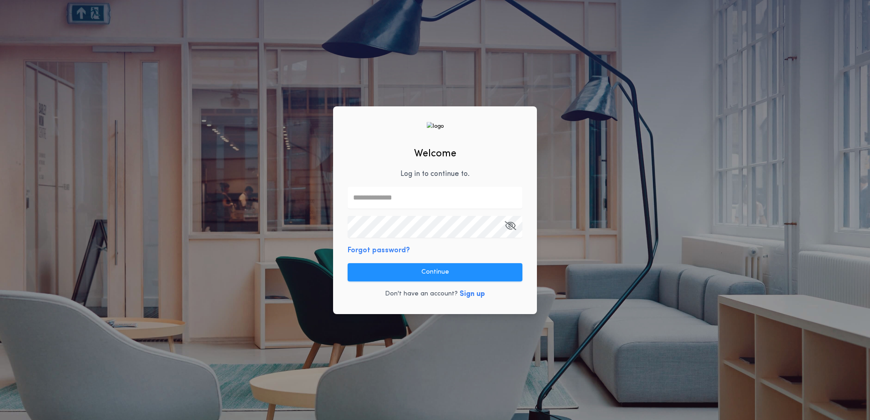 This screenshot has height=420, width=870. What do you see at coordinates (378, 251) in the screenshot?
I see `button: Forgot password?` at bounding box center [378, 251].